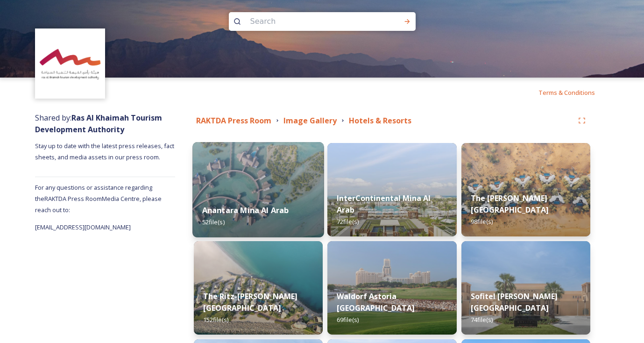  I want to click on strong: RAKTDA Press Room, so click(234, 121).